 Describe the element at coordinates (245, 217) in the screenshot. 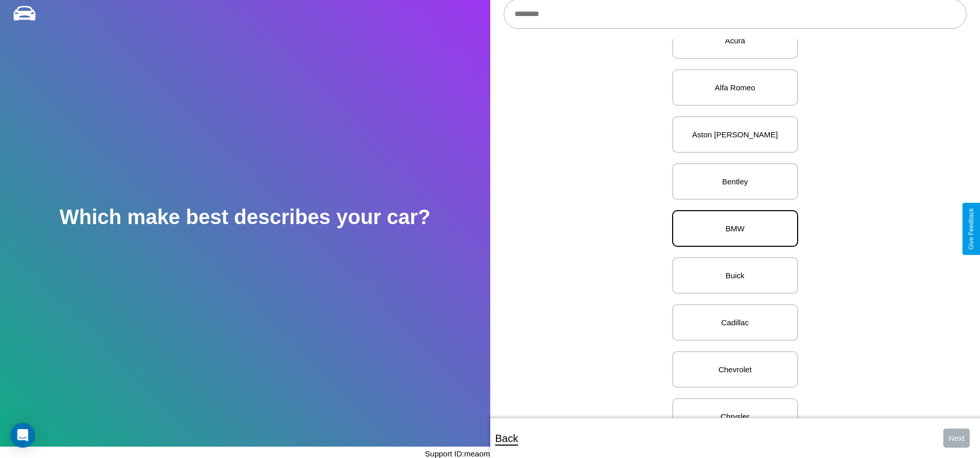

I see `h2: Which make best describes your car?` at that location.